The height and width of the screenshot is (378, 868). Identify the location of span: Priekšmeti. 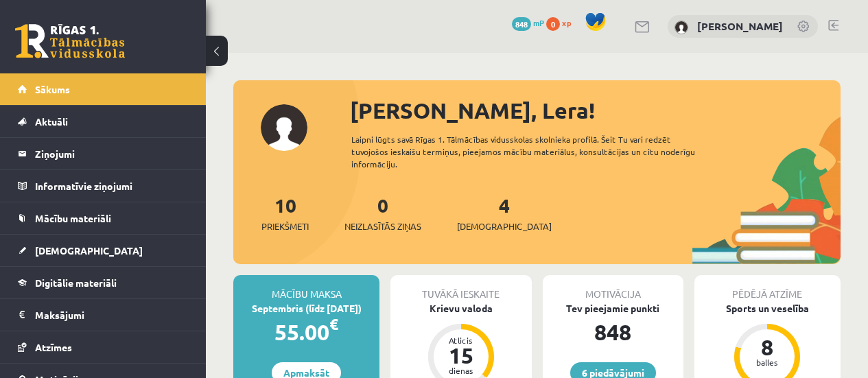
(284, 226).